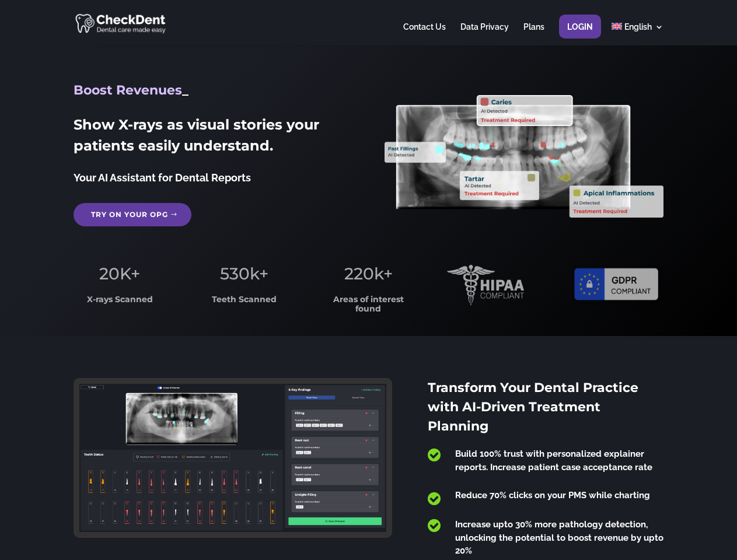  I want to click on a: Try on your OPG, so click(133, 215).